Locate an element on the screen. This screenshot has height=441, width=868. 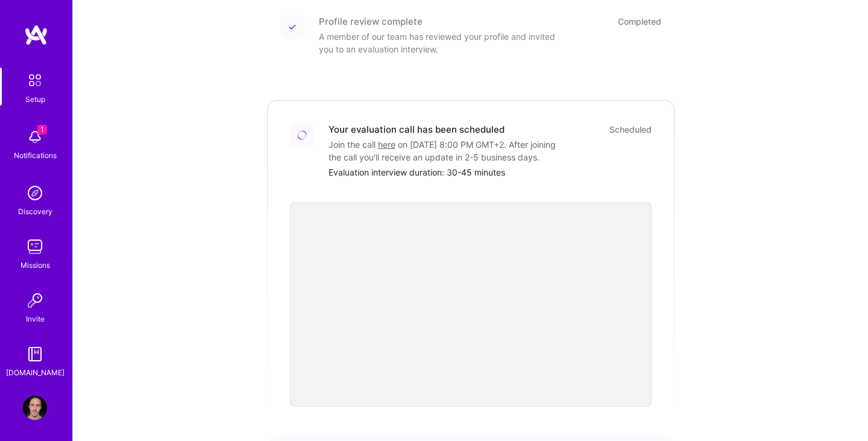
a: User Avatar is located at coordinates (35, 408).